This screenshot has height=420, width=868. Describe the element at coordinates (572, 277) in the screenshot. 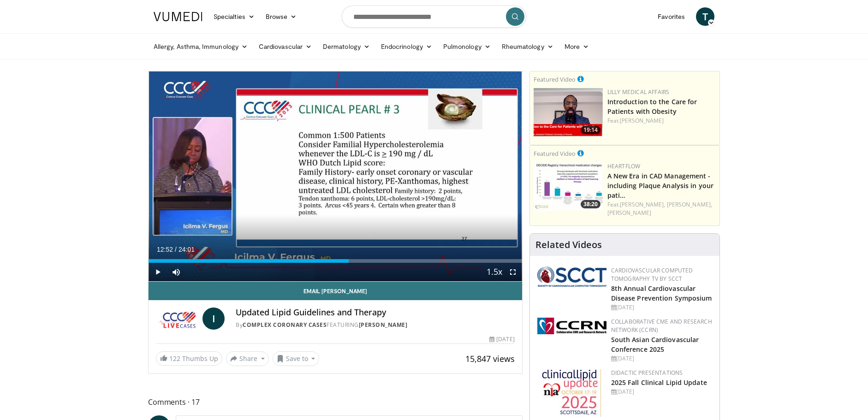

I see `img: 51a70120-4f25-49cc-93a4-67582377e75f.png.150x105_q85_autocrop_double_scale_upscale_version-0.2.png` at that location.